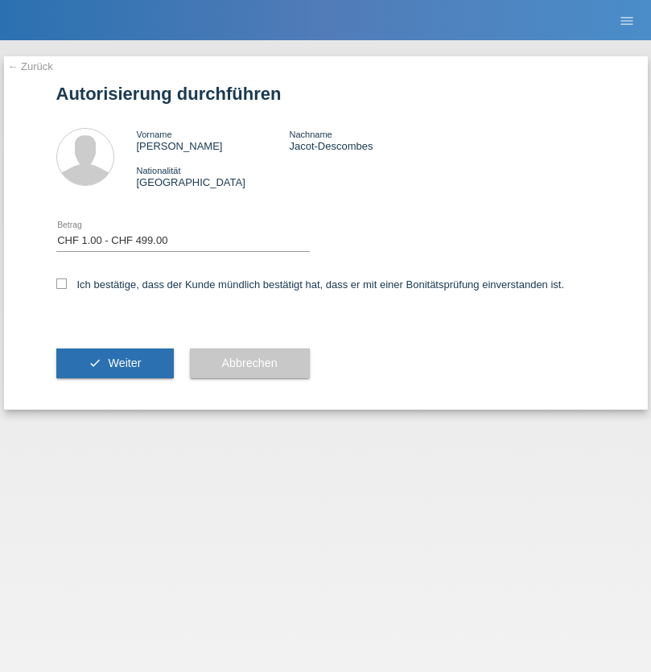 The height and width of the screenshot is (672, 651). I want to click on i: menu, so click(627, 21).